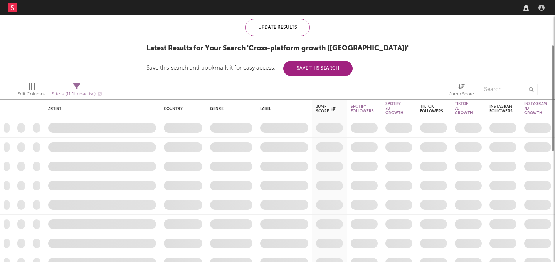  Describe the element at coordinates (535, 109) in the screenshot. I see `div: Instagram 7D Growth` at that location.